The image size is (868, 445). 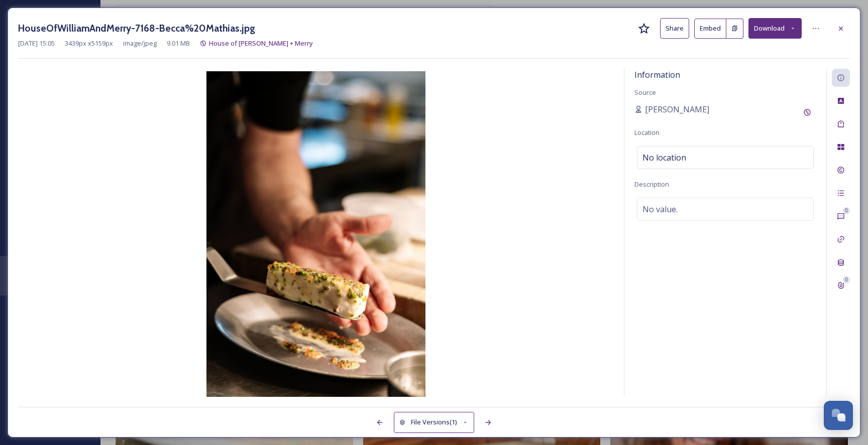 What do you see at coordinates (140, 43) in the screenshot?
I see `span: image/jpeg` at bounding box center [140, 43].